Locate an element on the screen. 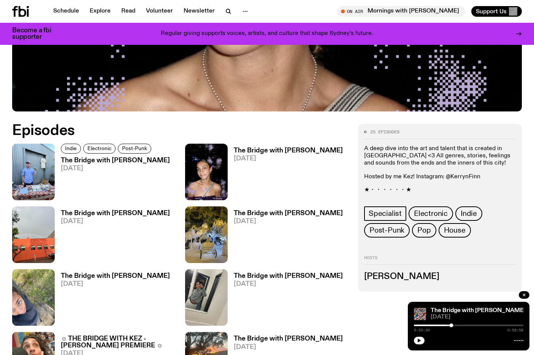 The width and height of the screenshot is (534, 355). button: Support Us is located at coordinates (497, 11).